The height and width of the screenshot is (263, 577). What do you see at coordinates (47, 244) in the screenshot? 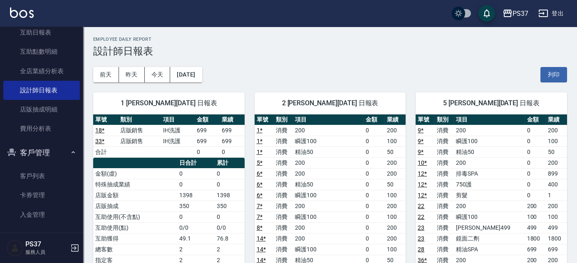
I see `h5: PS37` at bounding box center [47, 244].